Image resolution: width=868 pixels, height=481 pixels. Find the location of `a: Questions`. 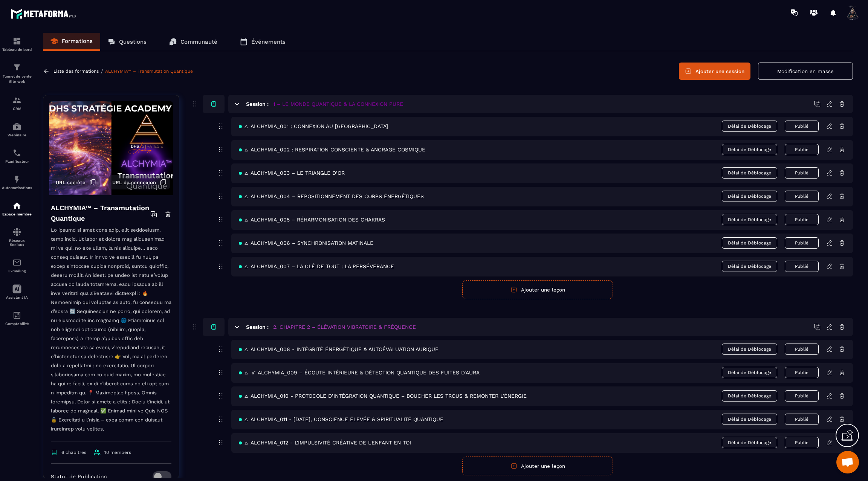

a: Questions is located at coordinates (127, 42).